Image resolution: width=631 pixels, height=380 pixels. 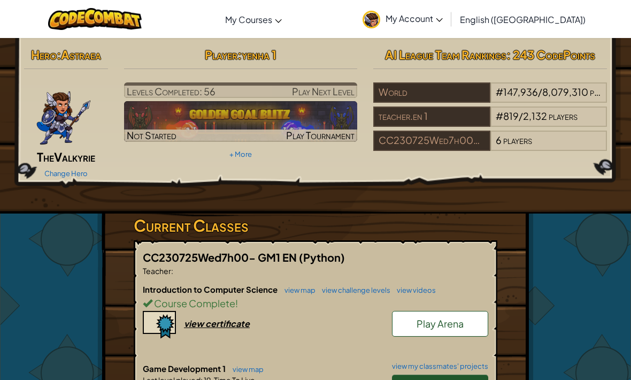 What do you see at coordinates (322, 257) in the screenshot?
I see `span: (Python)` at bounding box center [322, 257].